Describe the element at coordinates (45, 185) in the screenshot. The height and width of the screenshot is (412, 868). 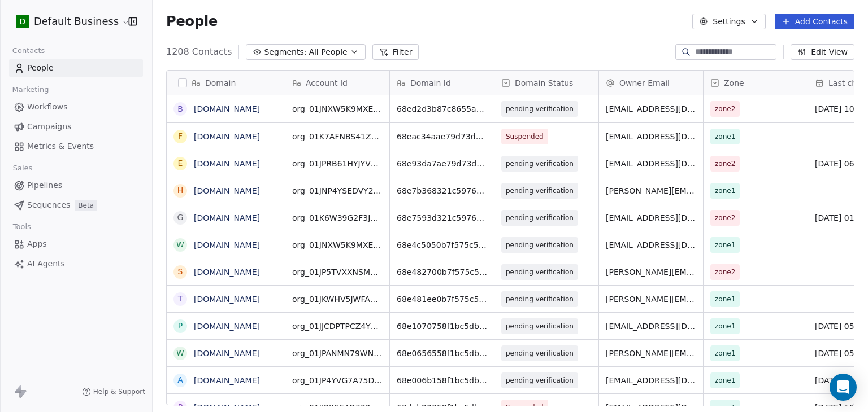
I see `span: Pipelines` at that location.